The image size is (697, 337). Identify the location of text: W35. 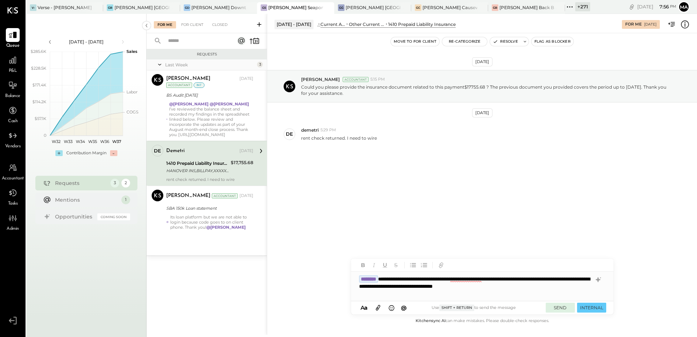
(92, 142).